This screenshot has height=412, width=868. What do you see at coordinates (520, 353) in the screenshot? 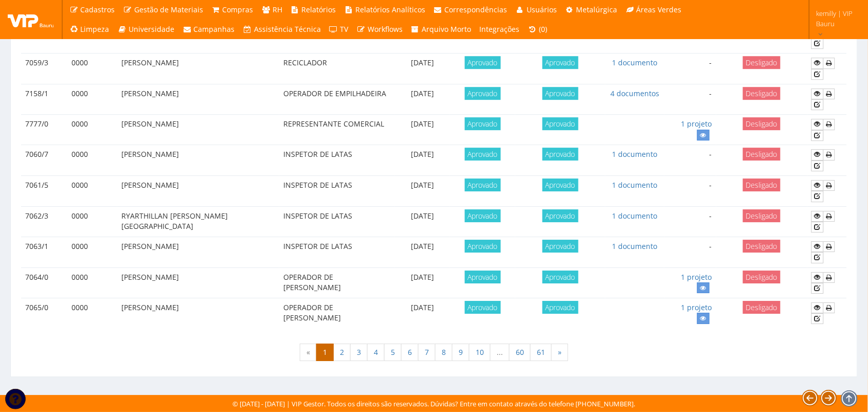
I see `a: 60` at bounding box center [520, 353].